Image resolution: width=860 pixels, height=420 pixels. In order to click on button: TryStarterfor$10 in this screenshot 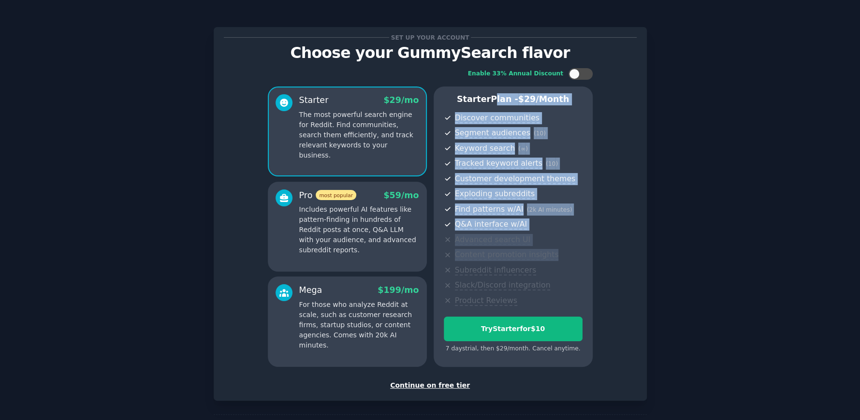, I will do `click(513, 329)`.